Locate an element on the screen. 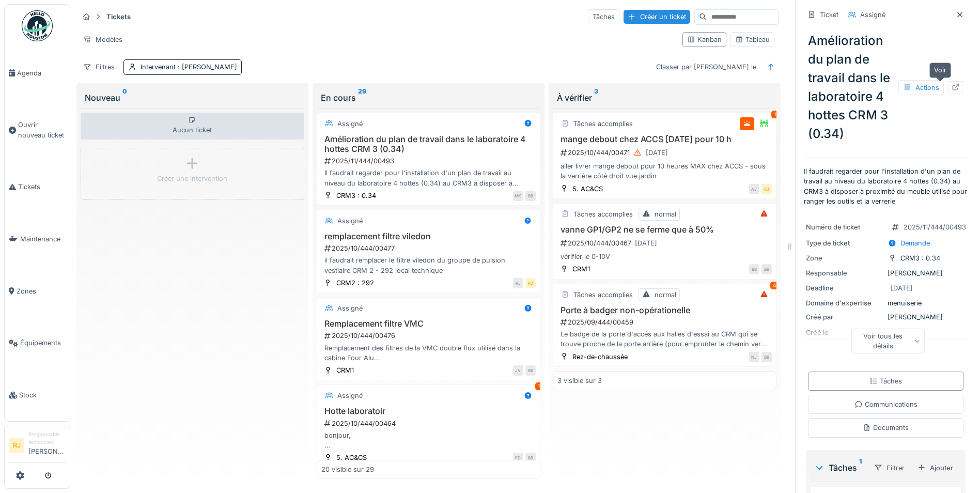  div: Aucun ticket is located at coordinates (192, 126).